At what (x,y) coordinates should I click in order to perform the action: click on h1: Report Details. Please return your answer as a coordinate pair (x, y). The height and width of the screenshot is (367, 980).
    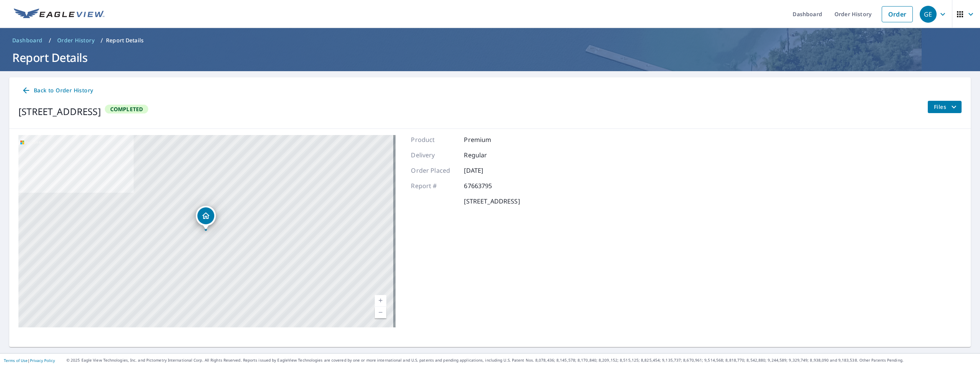
    Looking at the image, I should click on (490, 57).